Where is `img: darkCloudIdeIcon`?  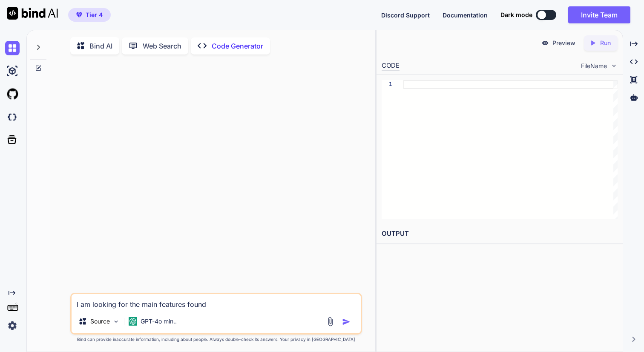
img: darkCloudIdeIcon is located at coordinates (12, 117).